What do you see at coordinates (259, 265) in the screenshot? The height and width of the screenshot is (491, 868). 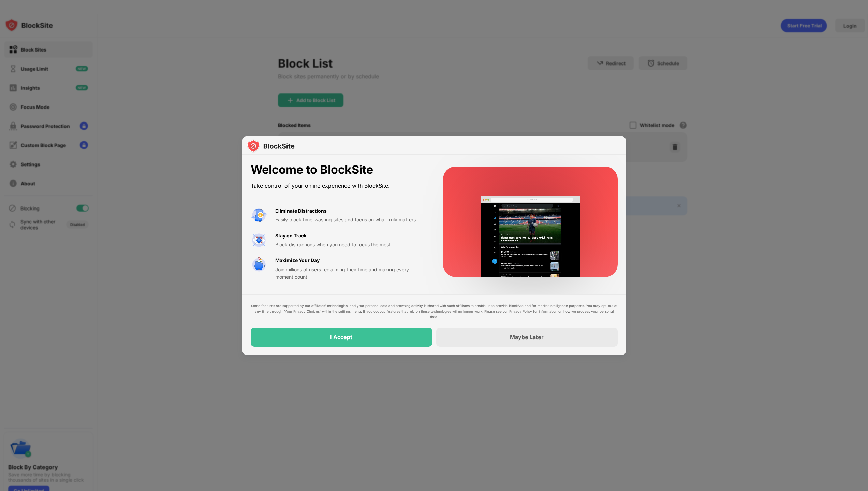 I see `img: value-safe-time.svg` at bounding box center [259, 265].